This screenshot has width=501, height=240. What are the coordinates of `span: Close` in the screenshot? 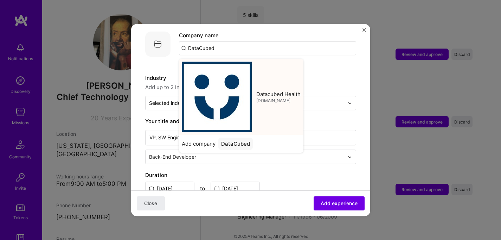 It's located at (150, 203).